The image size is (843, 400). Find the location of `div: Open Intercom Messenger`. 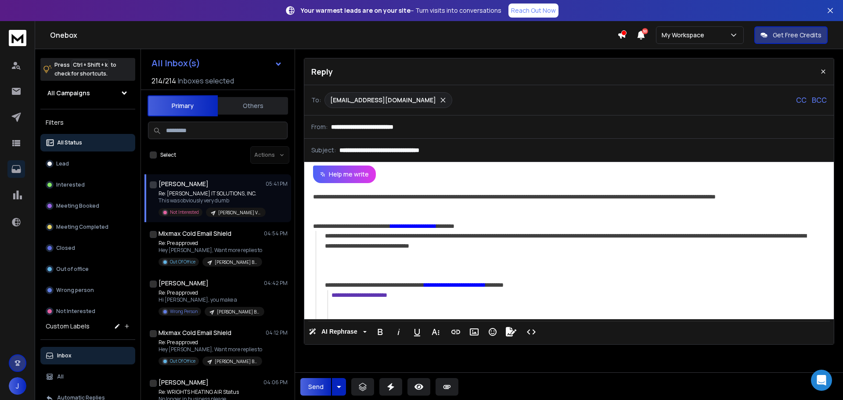

div: Open Intercom Messenger is located at coordinates (822, 380).